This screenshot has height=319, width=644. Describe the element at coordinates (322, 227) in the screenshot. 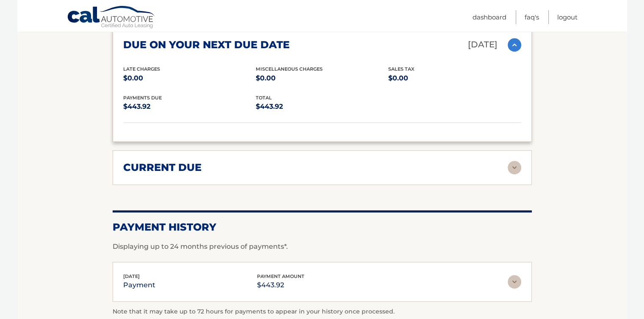

I see `h2: Payment History` at that location.